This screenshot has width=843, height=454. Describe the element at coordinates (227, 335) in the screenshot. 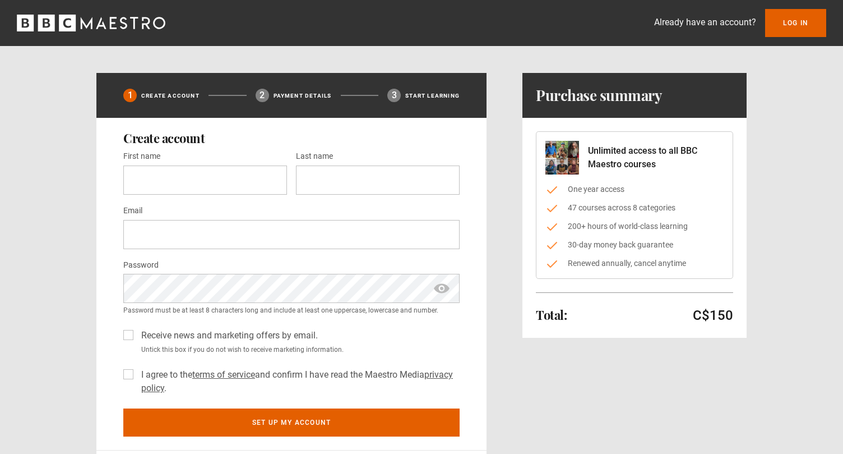

I see `label: Receive news and marketing offers by email.` at that location.